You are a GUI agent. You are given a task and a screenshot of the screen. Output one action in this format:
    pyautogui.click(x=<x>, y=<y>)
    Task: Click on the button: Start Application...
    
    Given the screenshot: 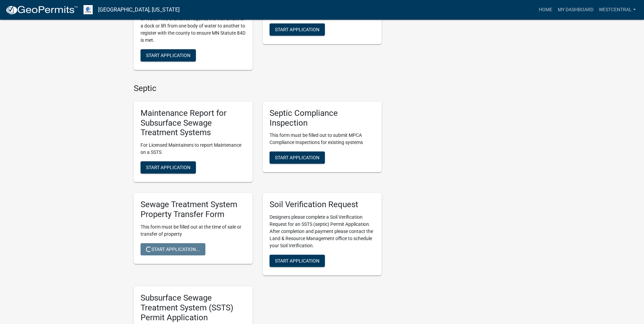 What is the action you would take?
    pyautogui.click(x=173, y=249)
    